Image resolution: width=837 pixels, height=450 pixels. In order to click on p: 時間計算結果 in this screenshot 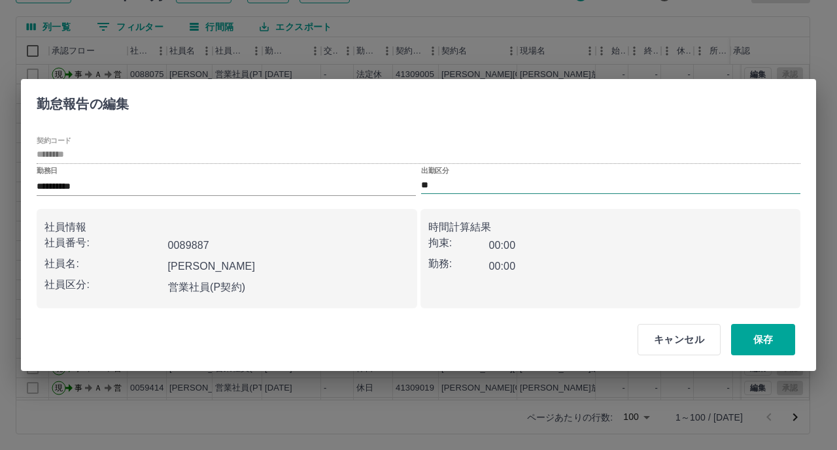, I will do `click(611, 227)`.